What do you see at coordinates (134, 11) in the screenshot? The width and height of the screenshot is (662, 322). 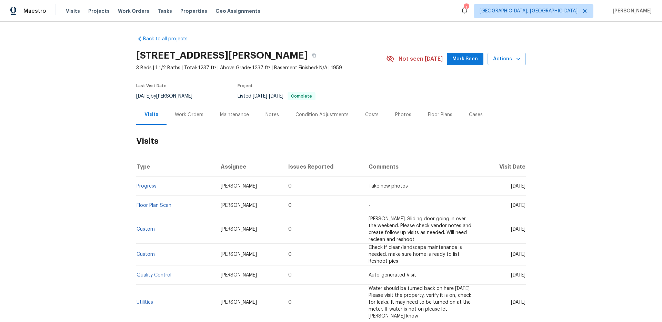 I see `span: Work Orders` at bounding box center [134, 11].